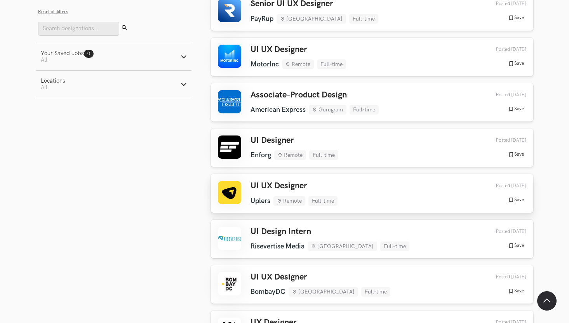  I want to click on li: BombayDC, so click(268, 292).